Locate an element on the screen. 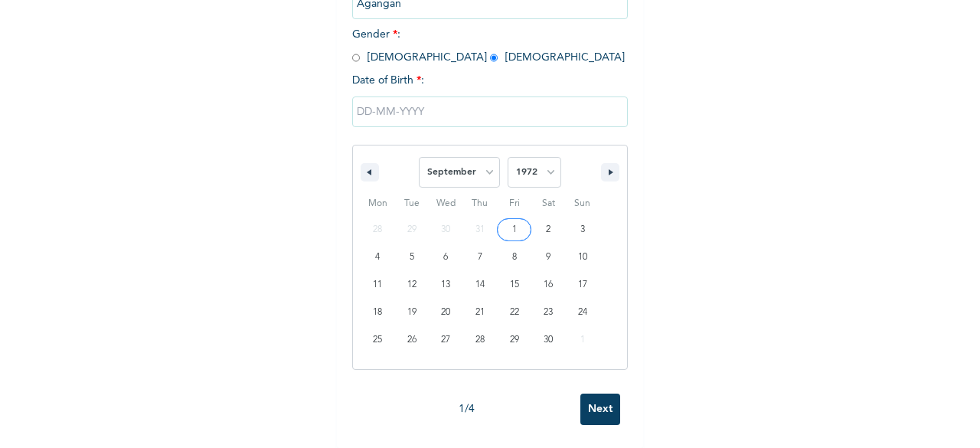 Image resolution: width=980 pixels, height=448 pixels. span: 4 is located at coordinates (377, 257).